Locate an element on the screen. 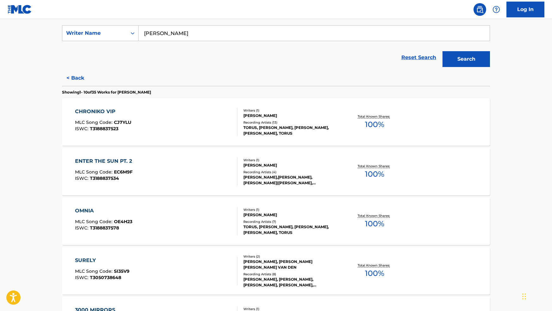 The image size is (552, 311). div: Recording Artists ( 7 ) is located at coordinates (291, 222).